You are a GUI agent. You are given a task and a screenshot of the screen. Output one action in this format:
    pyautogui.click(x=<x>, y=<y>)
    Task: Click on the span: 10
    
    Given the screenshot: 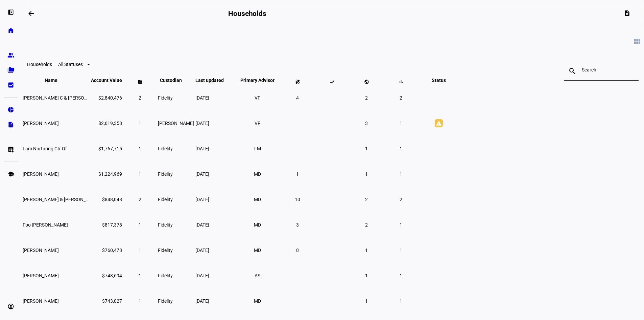 What is the action you would take?
    pyautogui.click(x=298, y=199)
    